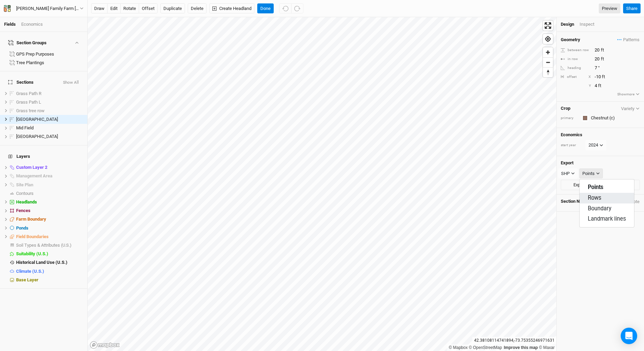 The width and height of the screenshot is (644, 351). What do you see at coordinates (599, 208) in the screenshot?
I see `span: Boundary` at bounding box center [599, 208].